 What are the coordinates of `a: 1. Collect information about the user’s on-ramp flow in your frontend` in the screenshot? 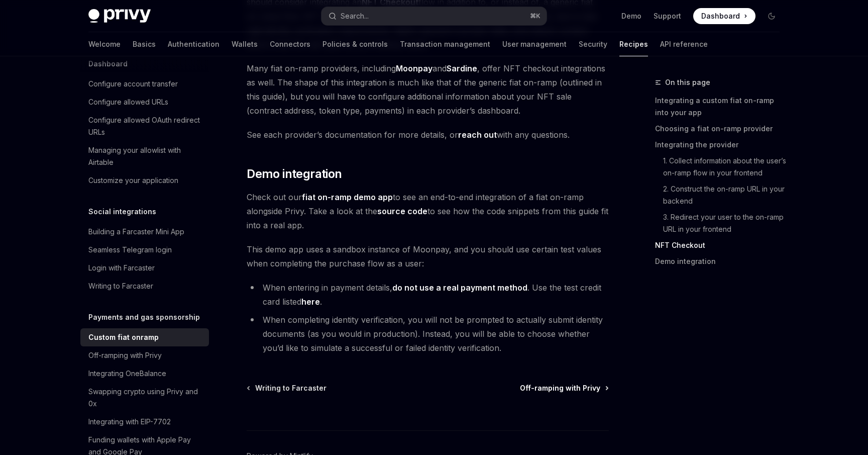 It's located at (725, 167).